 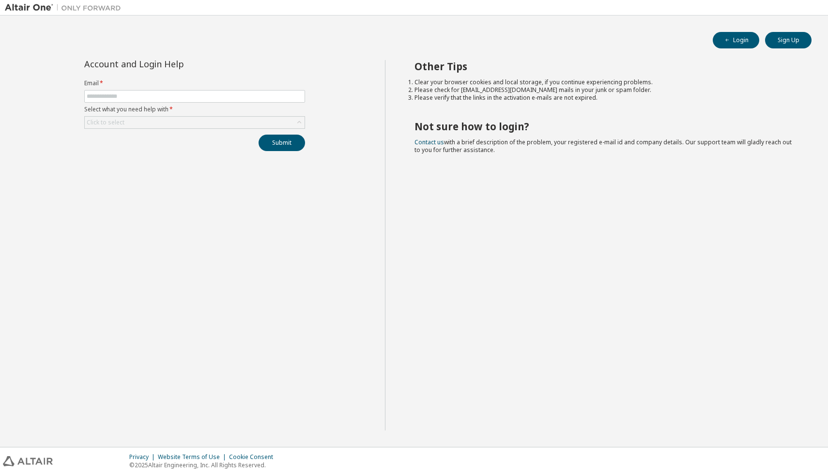 What do you see at coordinates (788, 40) in the screenshot?
I see `button: Sign Up` at bounding box center [788, 40].